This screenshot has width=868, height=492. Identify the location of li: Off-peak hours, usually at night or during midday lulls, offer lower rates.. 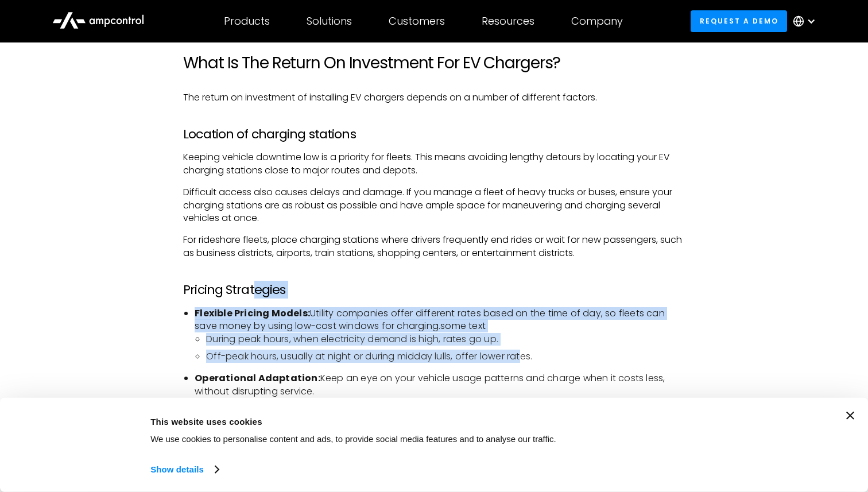
(445, 357).